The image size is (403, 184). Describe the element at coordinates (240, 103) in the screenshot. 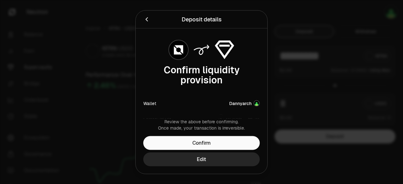

I see `div: Dannyarch` at that location.